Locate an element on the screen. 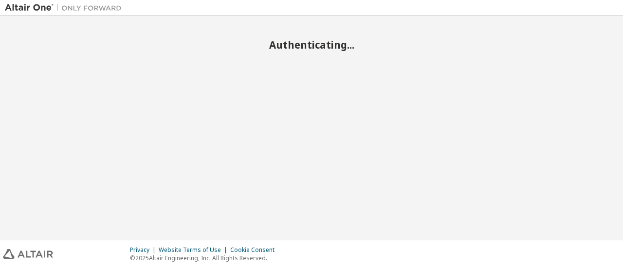 This screenshot has width=623, height=268. div: Cookie Consent is located at coordinates (255, 250).